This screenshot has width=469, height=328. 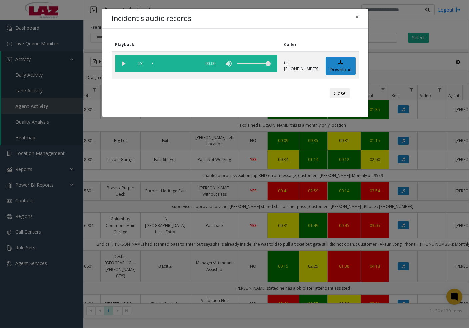 I want to click on div: scrub bar, so click(x=175, y=64).